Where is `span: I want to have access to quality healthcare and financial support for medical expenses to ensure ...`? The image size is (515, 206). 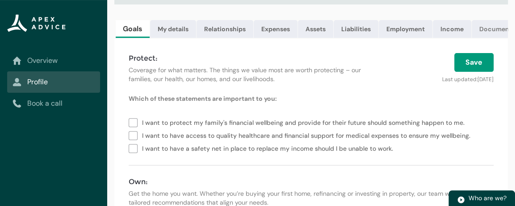 span: I want to have access to quality healthcare and financial support for medical expenses to ensure ... is located at coordinates (308, 135).